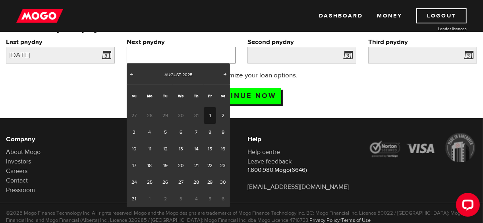 Image resolution: width=483 pixels, height=223 pixels. What do you see at coordinates (223, 166) in the screenshot?
I see `a: 23` at bounding box center [223, 166].